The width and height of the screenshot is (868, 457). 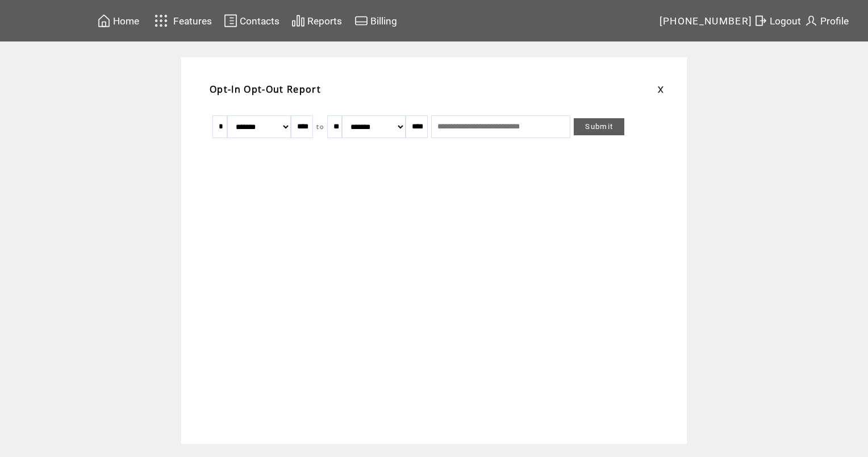 What do you see at coordinates (361, 20) in the screenshot?
I see `img: creidtcard.svg` at bounding box center [361, 20].